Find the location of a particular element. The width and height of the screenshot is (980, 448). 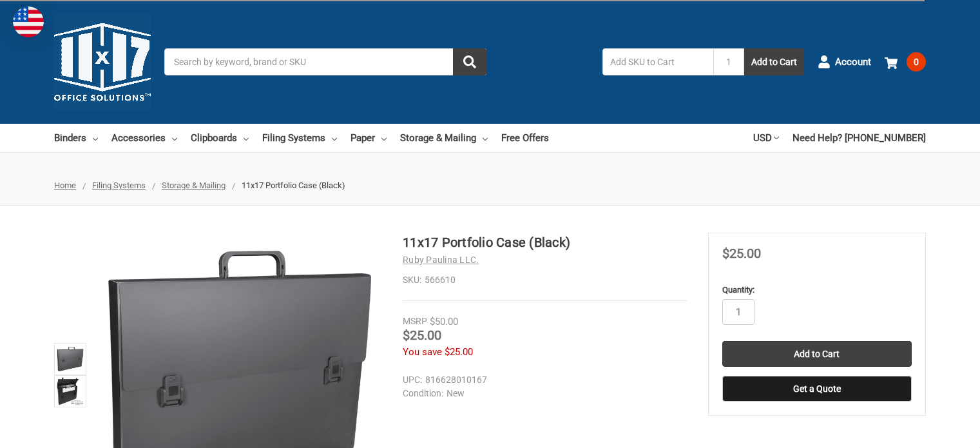

dt: SKU: is located at coordinates (412, 280).